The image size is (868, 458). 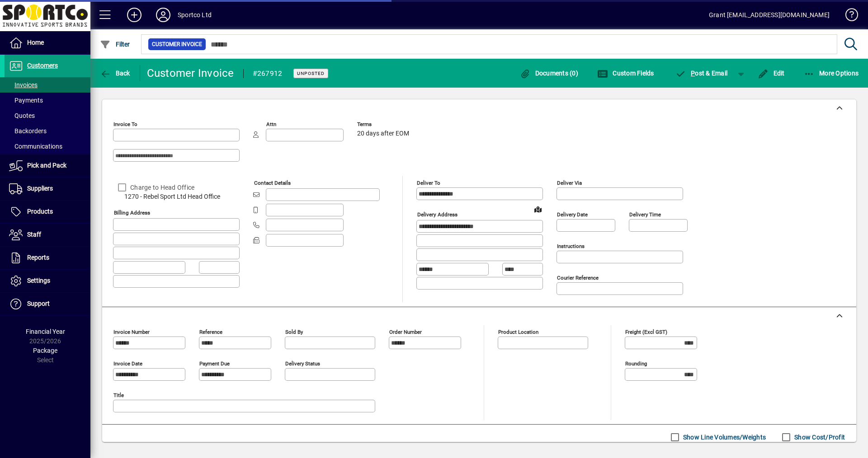 I want to click on mat-label: Delivery date, so click(x=572, y=214).